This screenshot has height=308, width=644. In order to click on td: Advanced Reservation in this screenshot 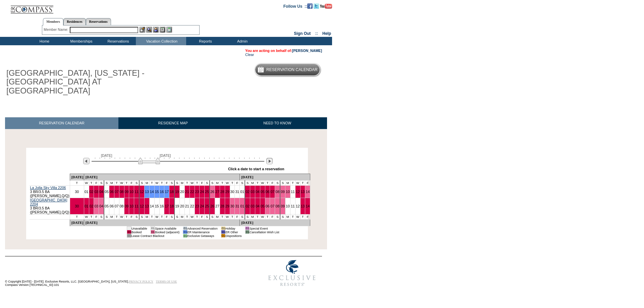, I will do `click(202, 228)`.